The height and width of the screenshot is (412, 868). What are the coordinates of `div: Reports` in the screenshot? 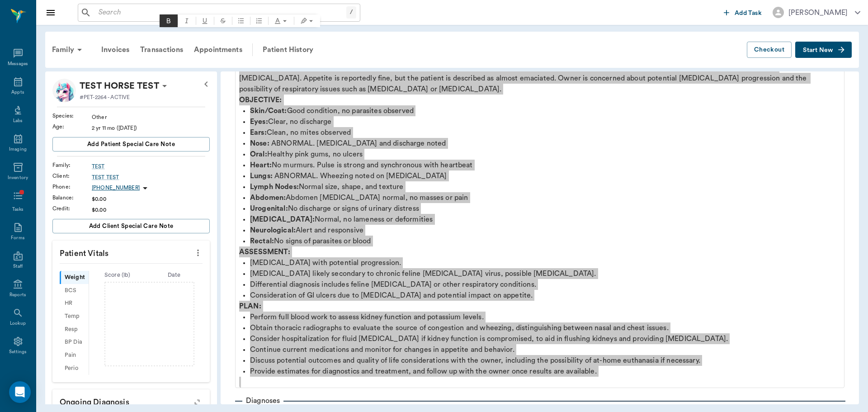 It's located at (17, 295).